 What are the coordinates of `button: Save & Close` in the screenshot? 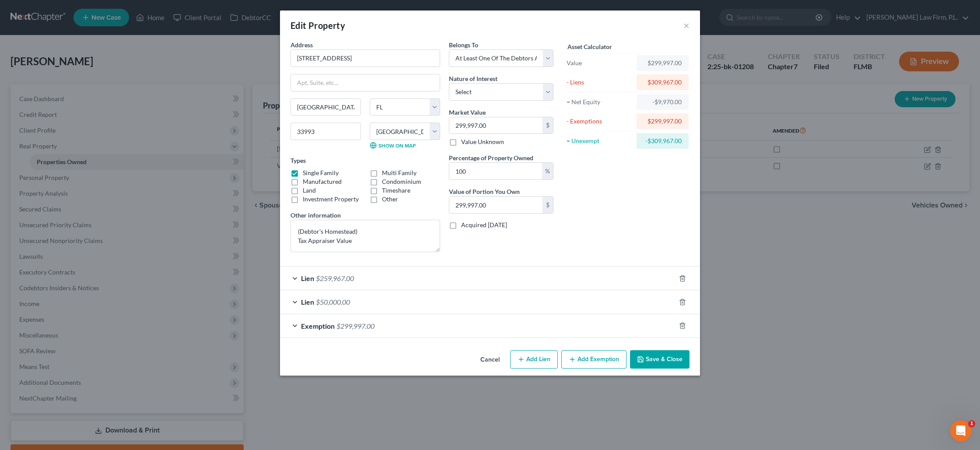 It's located at (659, 359).